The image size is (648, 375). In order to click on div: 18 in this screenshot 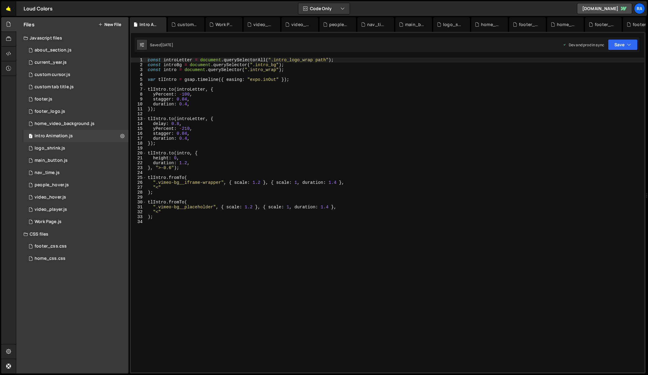, I will do `click(139, 143)`.